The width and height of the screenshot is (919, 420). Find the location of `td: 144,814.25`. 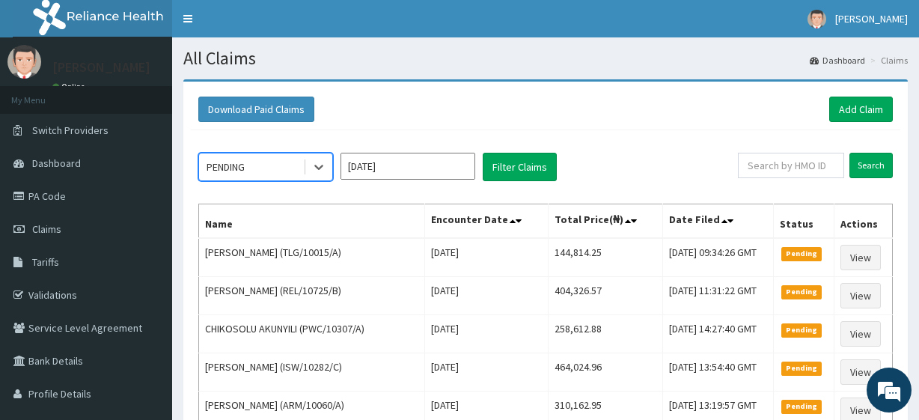

td: 144,814.25 is located at coordinates (606, 257).